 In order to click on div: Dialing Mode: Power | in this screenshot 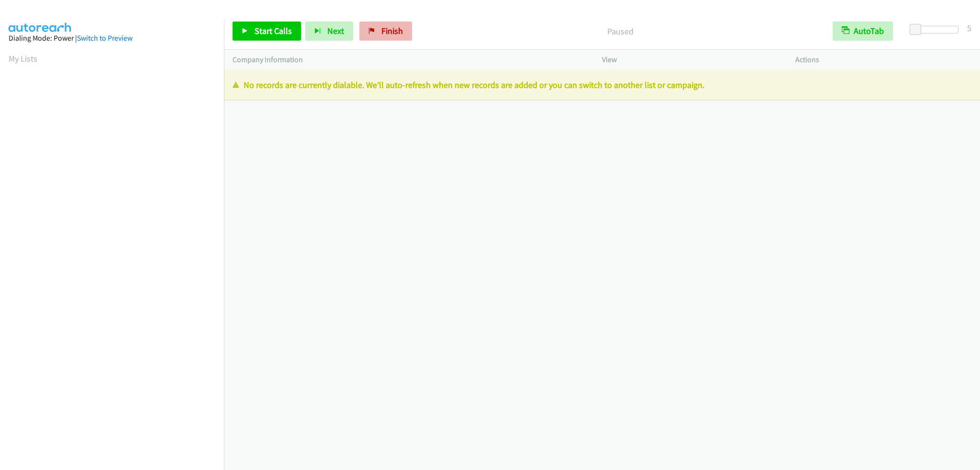, I will do `click(112, 38)`.